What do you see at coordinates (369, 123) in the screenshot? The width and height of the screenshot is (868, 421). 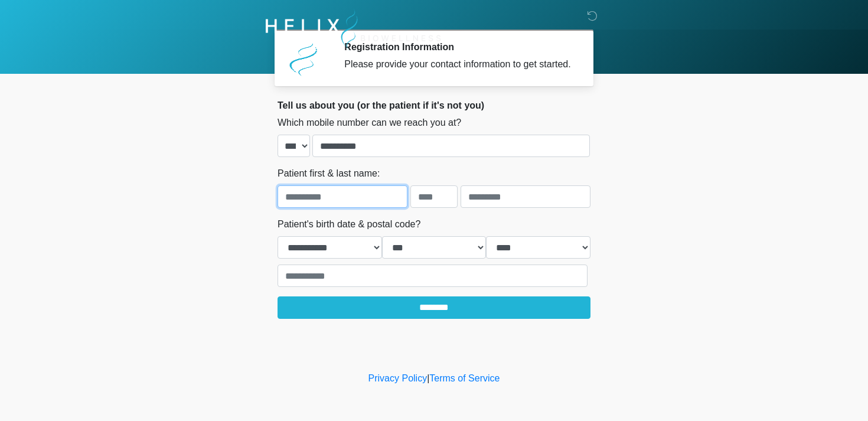 I see `label: Which mobile number can we reach you at?` at bounding box center [369, 123].